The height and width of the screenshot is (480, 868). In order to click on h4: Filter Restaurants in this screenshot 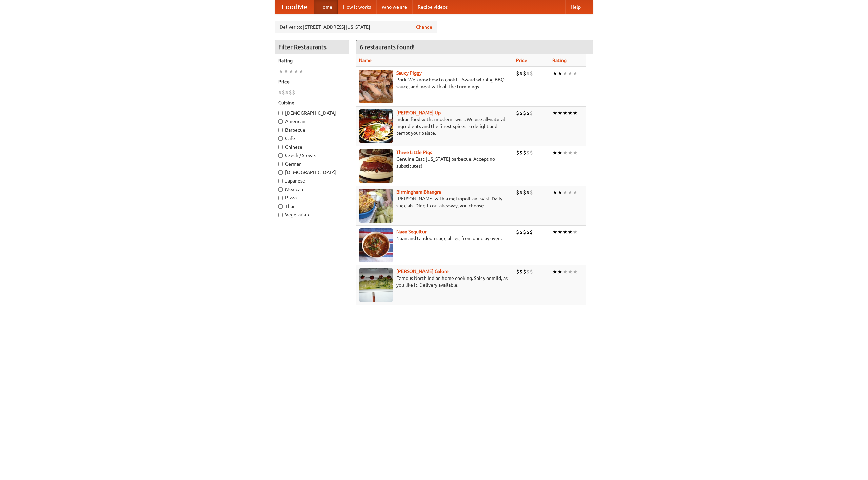, I will do `click(312, 47)`.